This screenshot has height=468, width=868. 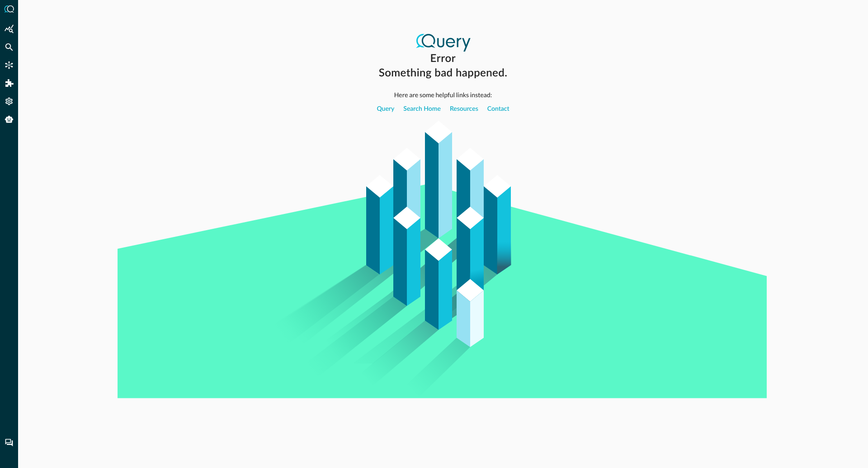 I want to click on div: Query Agent, so click(x=9, y=120).